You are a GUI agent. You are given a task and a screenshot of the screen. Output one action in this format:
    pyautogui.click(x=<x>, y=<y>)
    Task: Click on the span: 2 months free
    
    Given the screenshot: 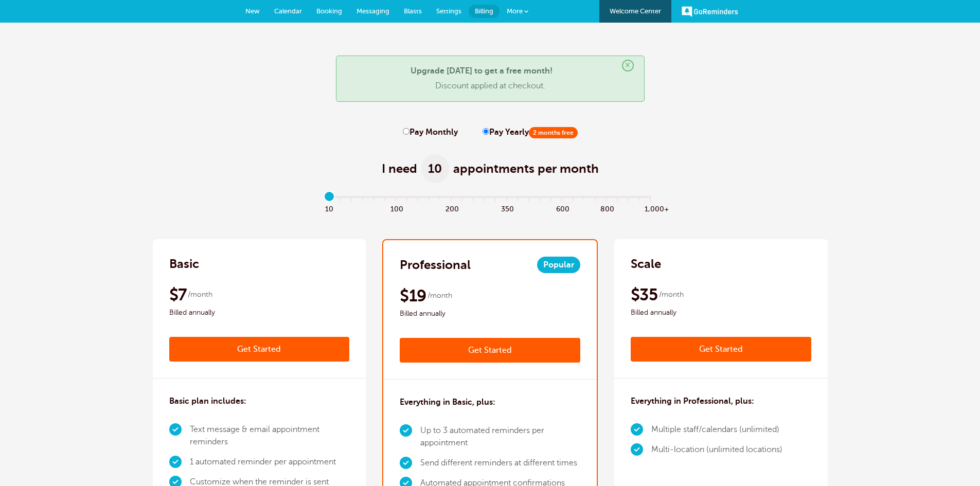 What is the action you would take?
    pyautogui.click(x=553, y=132)
    